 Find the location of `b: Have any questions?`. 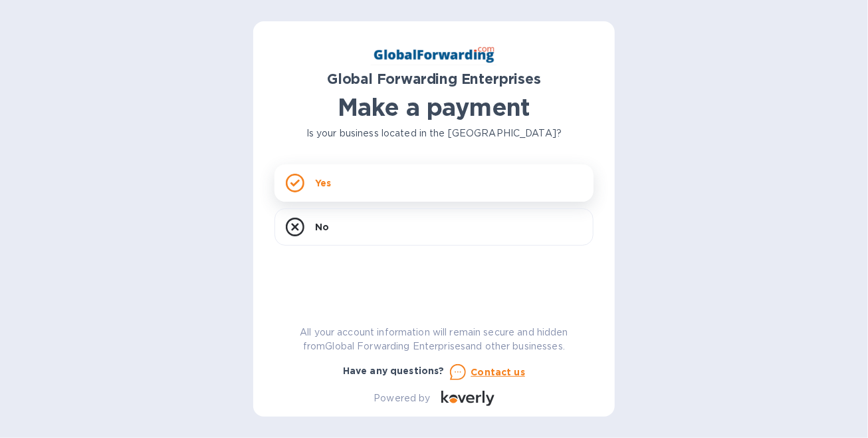

b: Have any questions? is located at coordinates (394, 370).